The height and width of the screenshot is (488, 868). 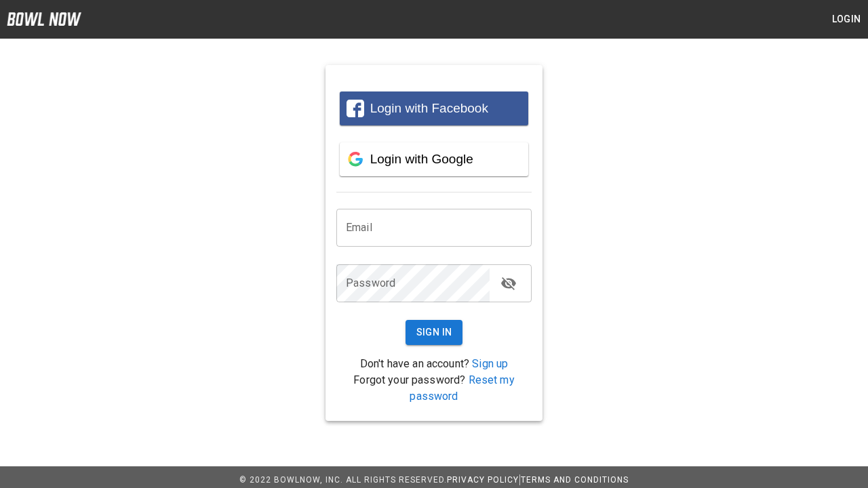 What do you see at coordinates (343, 480) in the screenshot?
I see `span: © 2022 BowlNow, Inc. All Rights Reserved.` at bounding box center [343, 480].